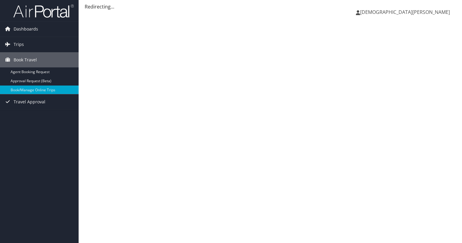 The height and width of the screenshot is (243, 462). What do you see at coordinates (25, 60) in the screenshot?
I see `span: Book Travel` at bounding box center [25, 60].